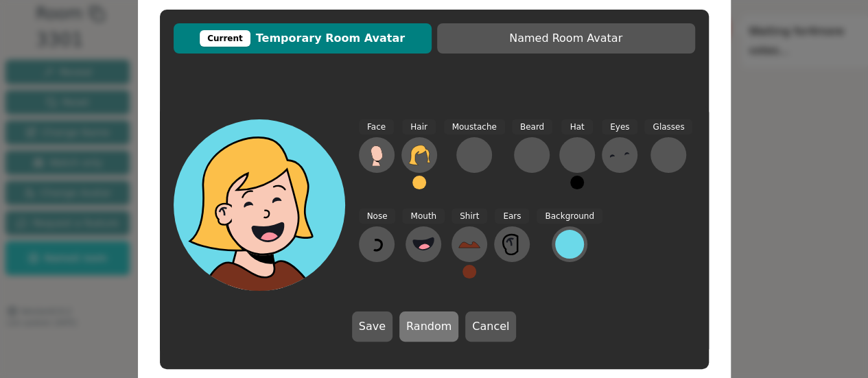 This screenshot has height=378, width=868. What do you see at coordinates (225, 39) in the screenshot?
I see `div: Current` at bounding box center [225, 39].